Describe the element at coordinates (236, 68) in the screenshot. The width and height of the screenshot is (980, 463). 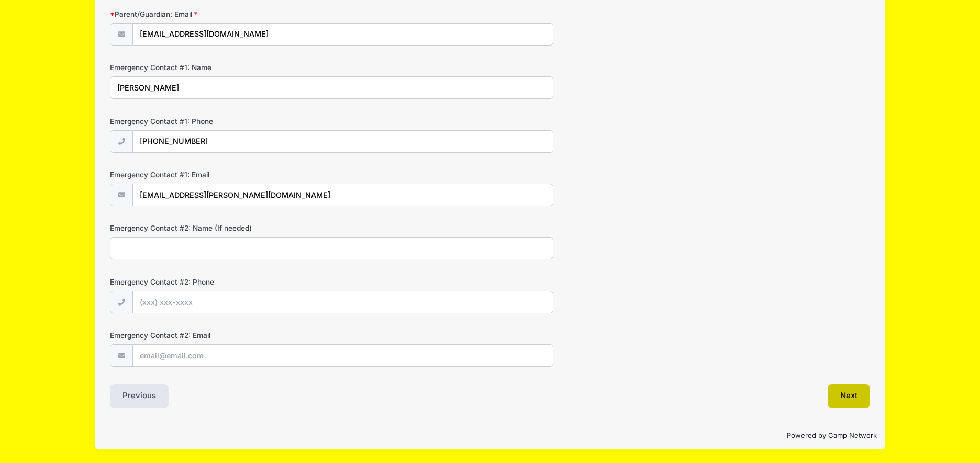
I see `label: Emergency Contact #1: Name` at that location.